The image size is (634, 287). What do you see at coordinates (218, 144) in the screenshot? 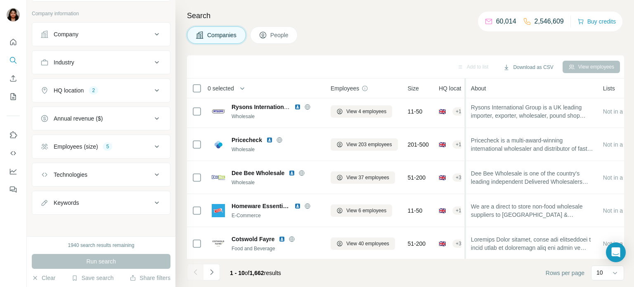
I see `img: Logo of Pricecheck` at bounding box center [218, 144].